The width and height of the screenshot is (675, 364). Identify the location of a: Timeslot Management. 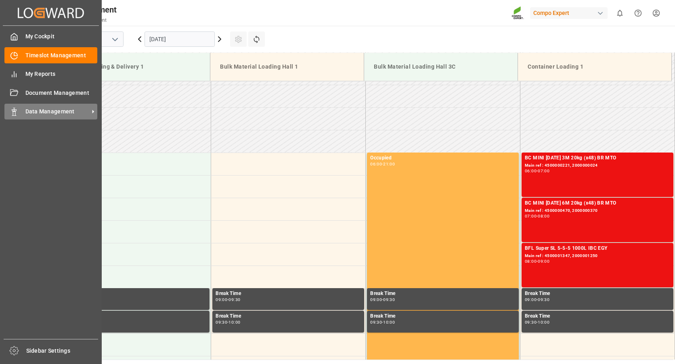
(51, 55).